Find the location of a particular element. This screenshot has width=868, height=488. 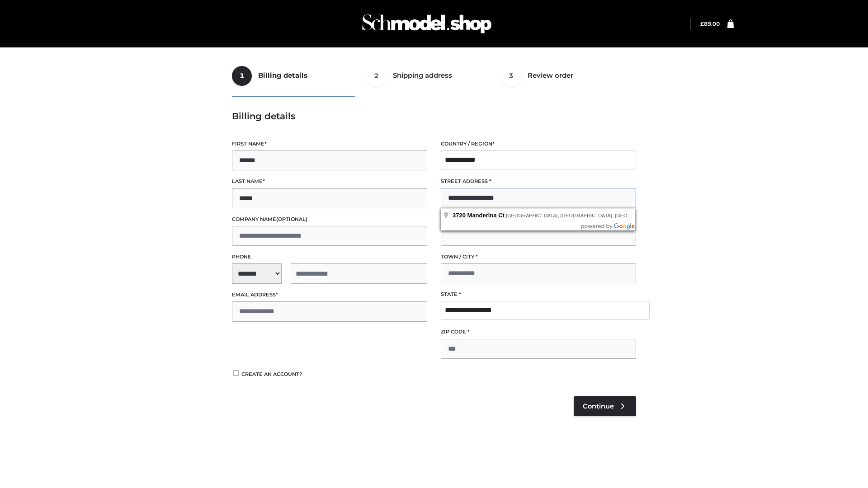

label: Last name is located at coordinates (330, 181).